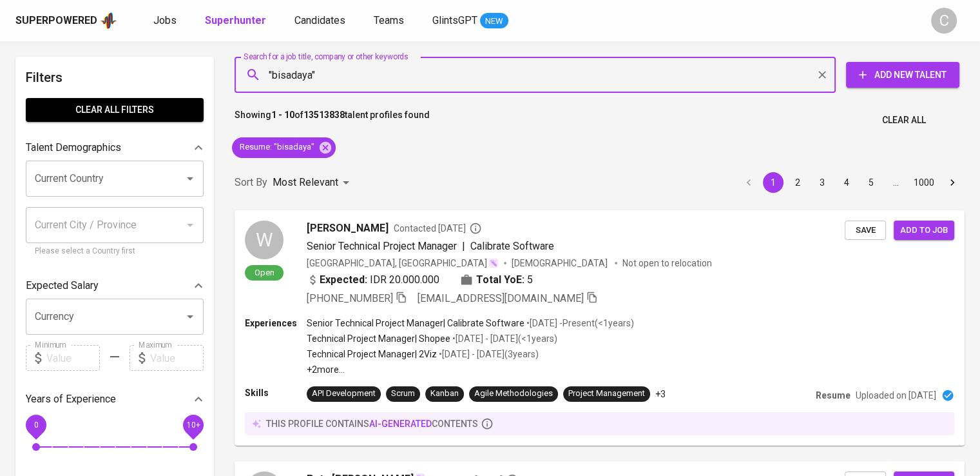 The width and height of the screenshot is (980, 476). Describe the element at coordinates (56, 21) in the screenshot. I see `div: Superpowered` at that location.